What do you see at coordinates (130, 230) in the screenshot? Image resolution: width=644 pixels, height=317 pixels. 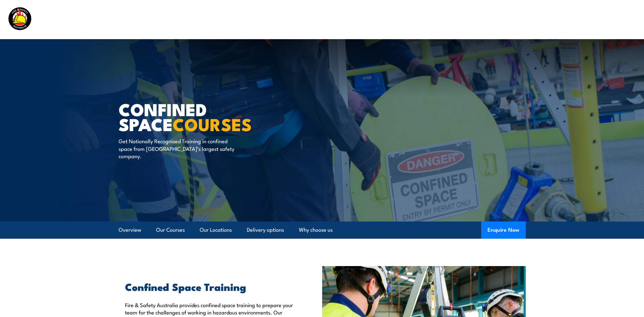 I see `a: Overview` at bounding box center [130, 230].